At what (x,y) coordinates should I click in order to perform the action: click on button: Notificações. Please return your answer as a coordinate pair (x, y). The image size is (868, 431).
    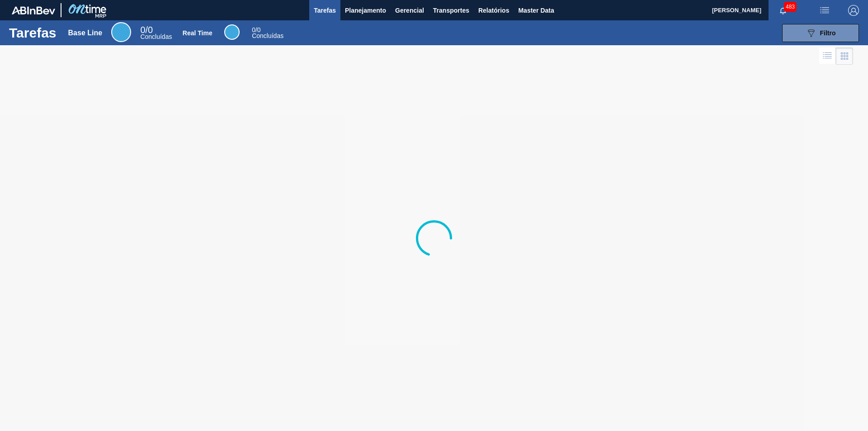
    Looking at the image, I should click on (783, 10).